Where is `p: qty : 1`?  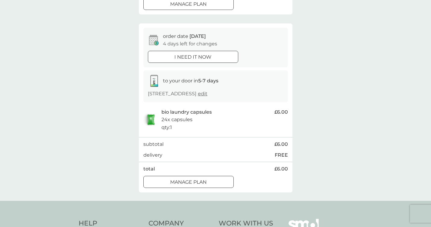
p: qty : 1 is located at coordinates (167, 128).